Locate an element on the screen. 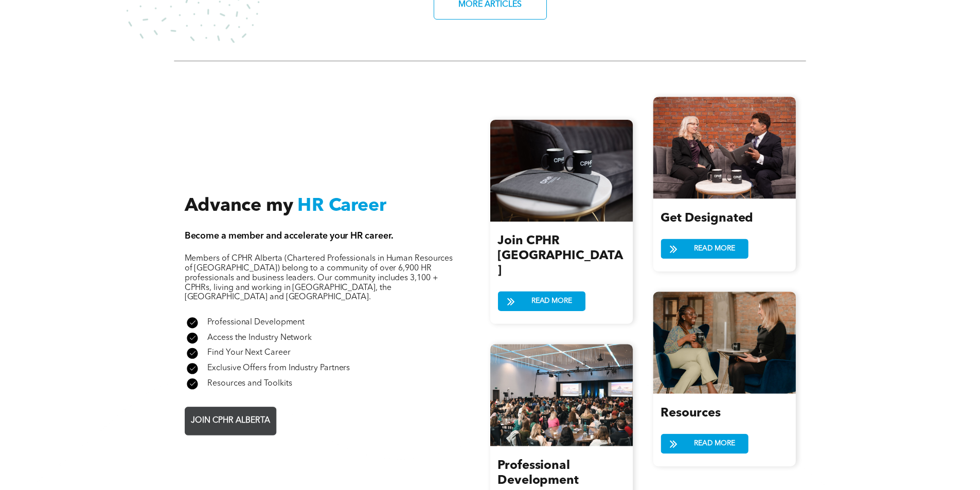  span: HR Career is located at coordinates (342, 205).